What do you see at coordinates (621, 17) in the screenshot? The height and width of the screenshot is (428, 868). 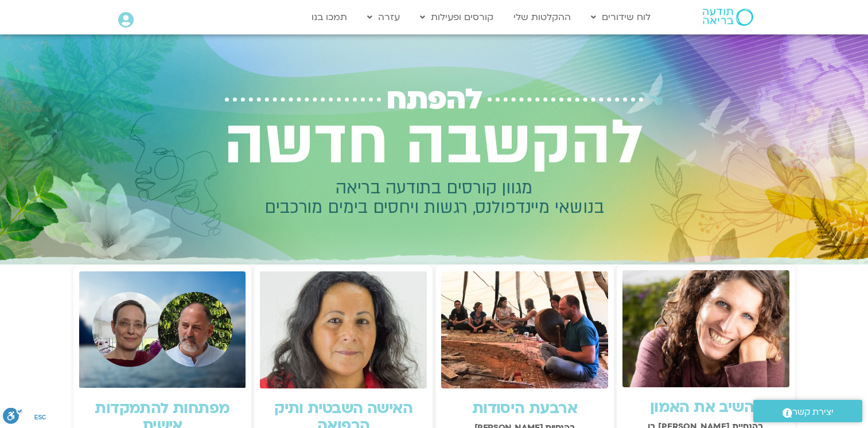 I see `a: לוח שידורים` at bounding box center [621, 17].